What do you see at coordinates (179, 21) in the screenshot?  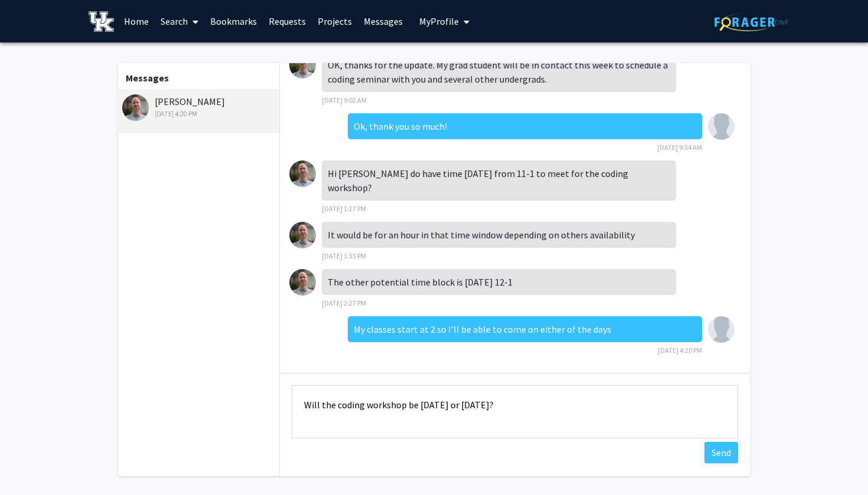 I see `a: Search` at bounding box center [179, 21].